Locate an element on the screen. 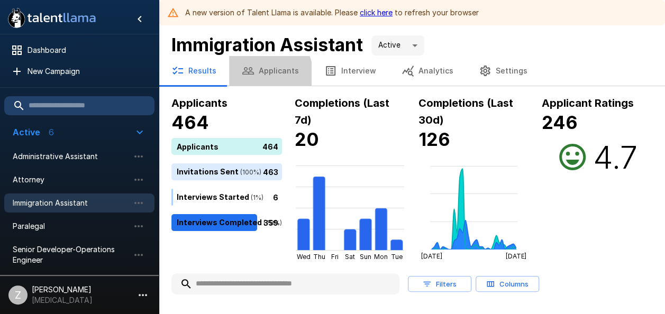 The height and width of the screenshot is (314, 665). tspan: Wed is located at coordinates (303, 256).